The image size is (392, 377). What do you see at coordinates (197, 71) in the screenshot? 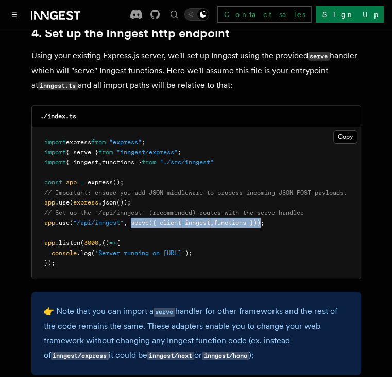
I see `p: Using your existing Express.js server, we'll set up Inngest using the provided handler which will...` at bounding box center [197, 71].